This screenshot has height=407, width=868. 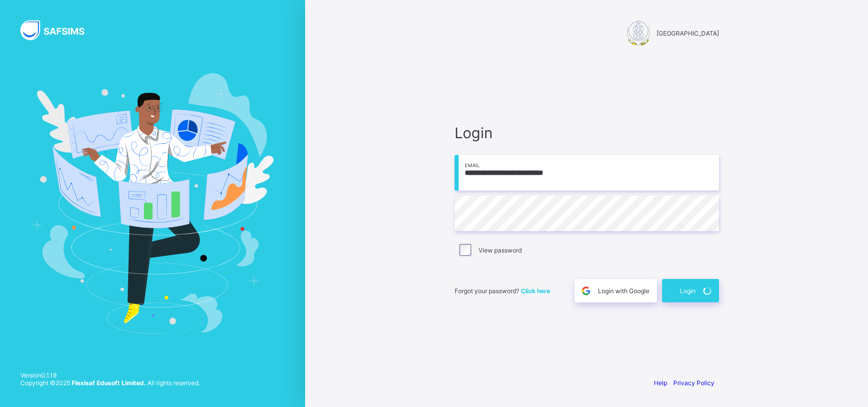 I want to click on img: google.396cfc9801f0270233282035f929180a.svg, so click(x=586, y=291).